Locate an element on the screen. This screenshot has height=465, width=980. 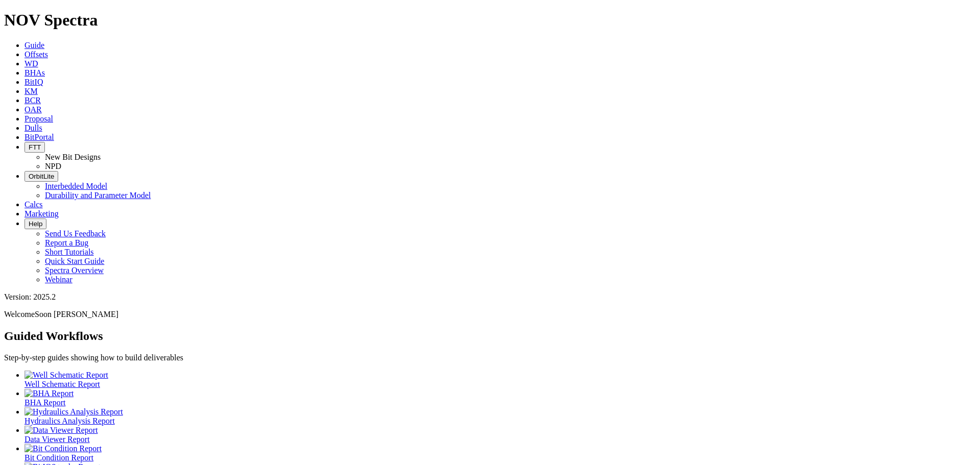
span: BHA Report is located at coordinates (45, 402).